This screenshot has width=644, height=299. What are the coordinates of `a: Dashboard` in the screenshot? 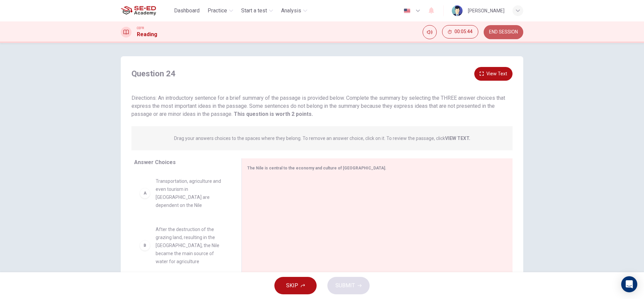 It's located at (187, 11).